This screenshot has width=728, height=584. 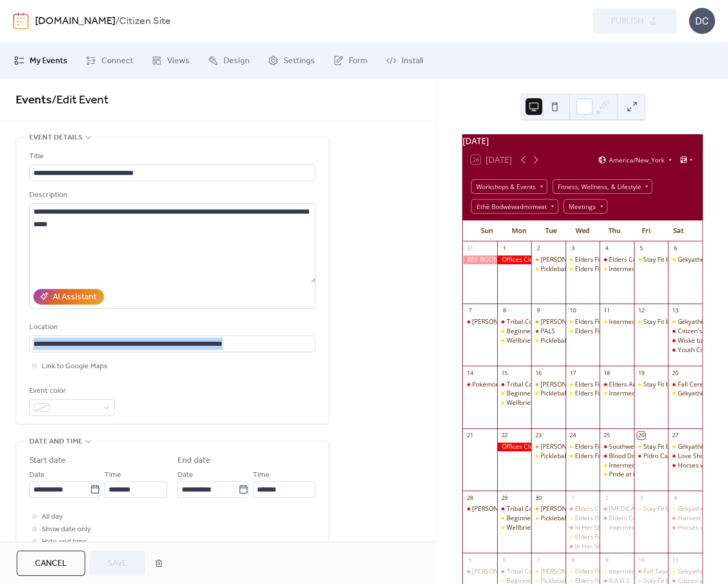 I want to click on div: In Her Shoes, so click(x=593, y=528).